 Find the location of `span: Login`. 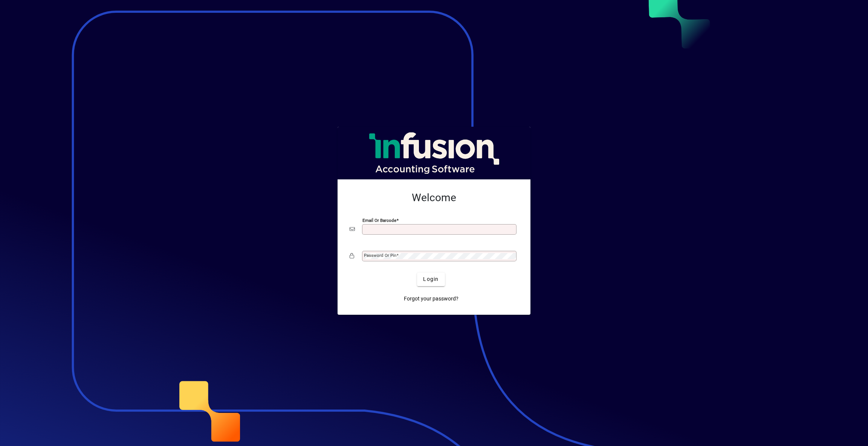

span: Login is located at coordinates (431, 280).